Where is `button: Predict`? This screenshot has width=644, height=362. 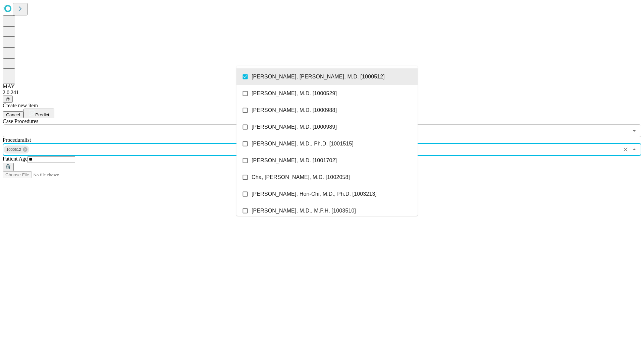
button: Predict is located at coordinates (38, 113).